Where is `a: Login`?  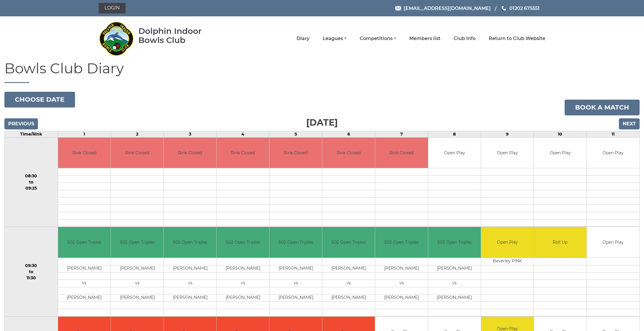
a: Login is located at coordinates (112, 8).